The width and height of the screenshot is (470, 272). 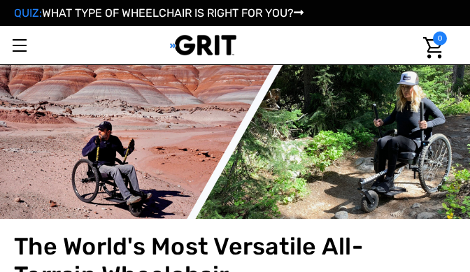 I want to click on span: QUIZ:, so click(x=28, y=13).